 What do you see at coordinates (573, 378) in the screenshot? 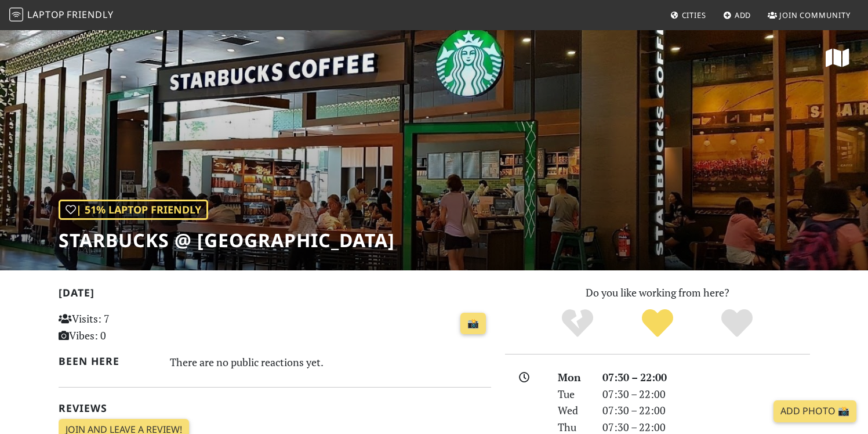
I see `div: Mon` at bounding box center [573, 378].